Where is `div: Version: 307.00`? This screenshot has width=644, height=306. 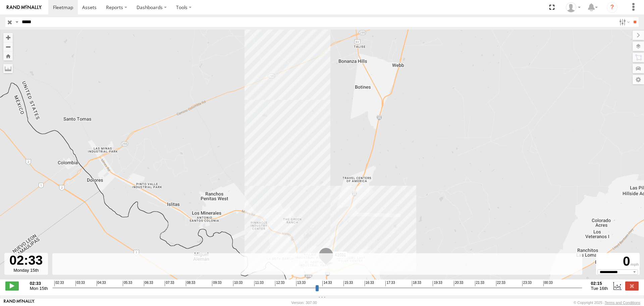
div: Version: 307.00 is located at coordinates (304, 302).